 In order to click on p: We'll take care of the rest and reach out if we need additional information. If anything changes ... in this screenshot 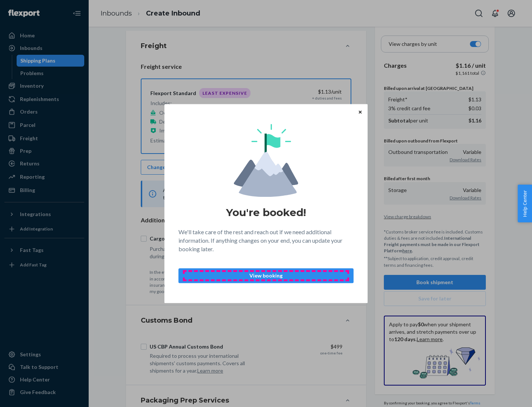, I will do `click(266, 240)`.